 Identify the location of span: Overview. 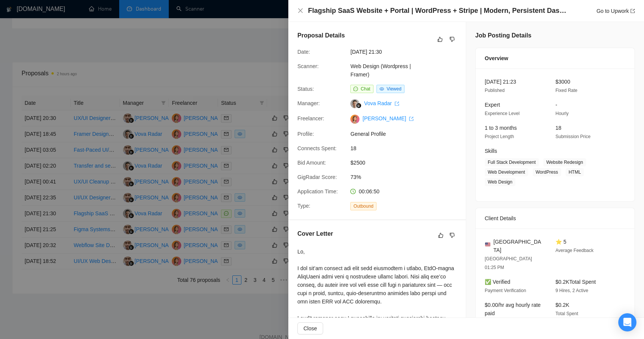
(497, 58).